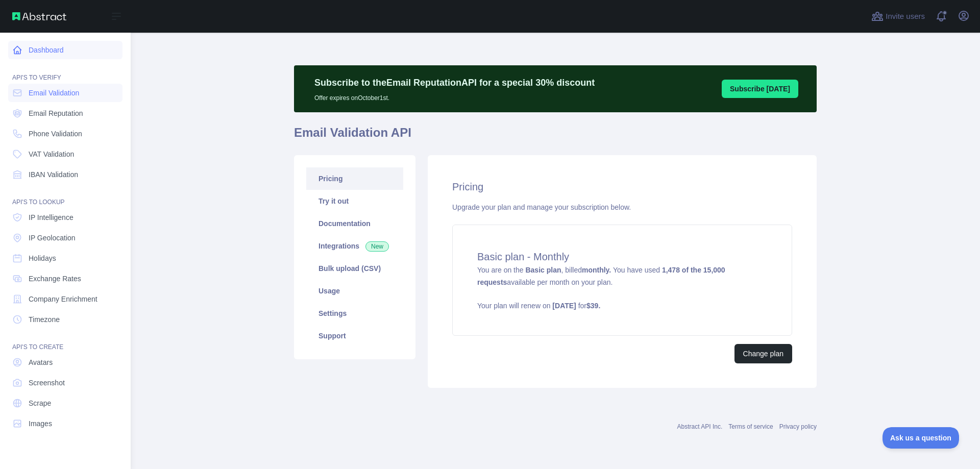 Image resolution: width=980 pixels, height=469 pixels. Describe the element at coordinates (55, 134) in the screenshot. I see `span: Phone Validation` at that location.